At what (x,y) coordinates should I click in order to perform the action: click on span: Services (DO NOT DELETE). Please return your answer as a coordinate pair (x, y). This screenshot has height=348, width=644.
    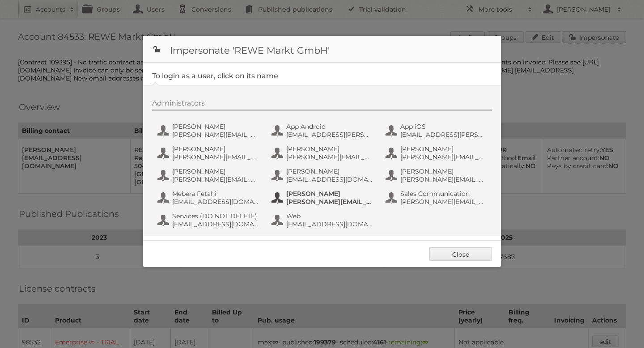
    Looking at the image, I should click on (216, 216).